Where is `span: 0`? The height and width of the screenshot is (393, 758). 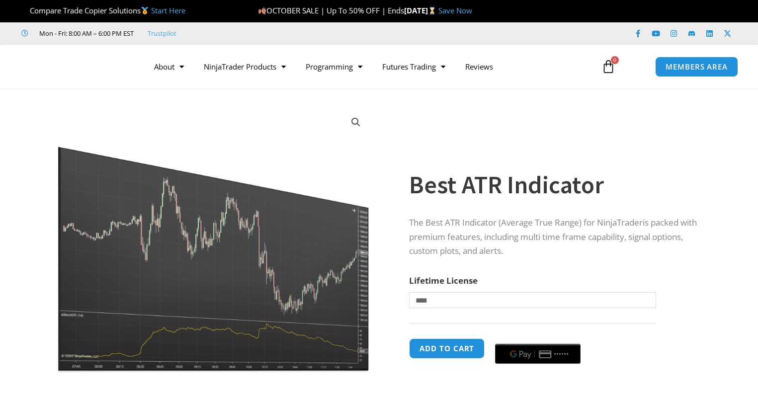 span: 0 is located at coordinates (615, 60).